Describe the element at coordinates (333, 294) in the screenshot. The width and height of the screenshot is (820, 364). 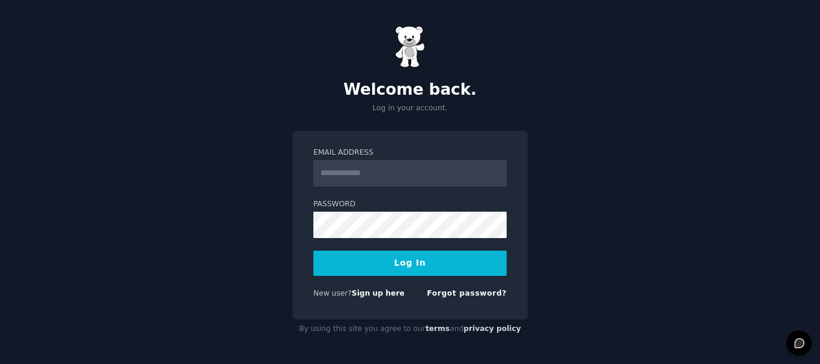
I see `span: New user?` at that location.